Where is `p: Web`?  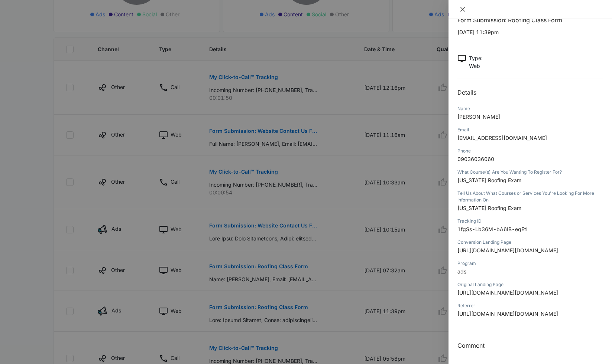
p: Web is located at coordinates (476, 66).